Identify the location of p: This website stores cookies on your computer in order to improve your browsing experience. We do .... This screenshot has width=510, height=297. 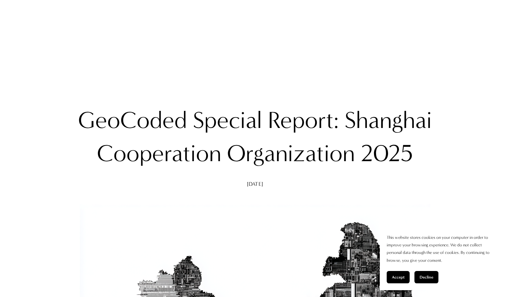
(441, 249).